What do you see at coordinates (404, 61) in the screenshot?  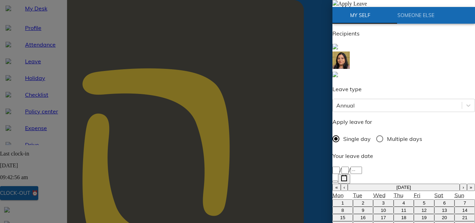 I see `a: Meghali Bhagat` at bounding box center [404, 61].